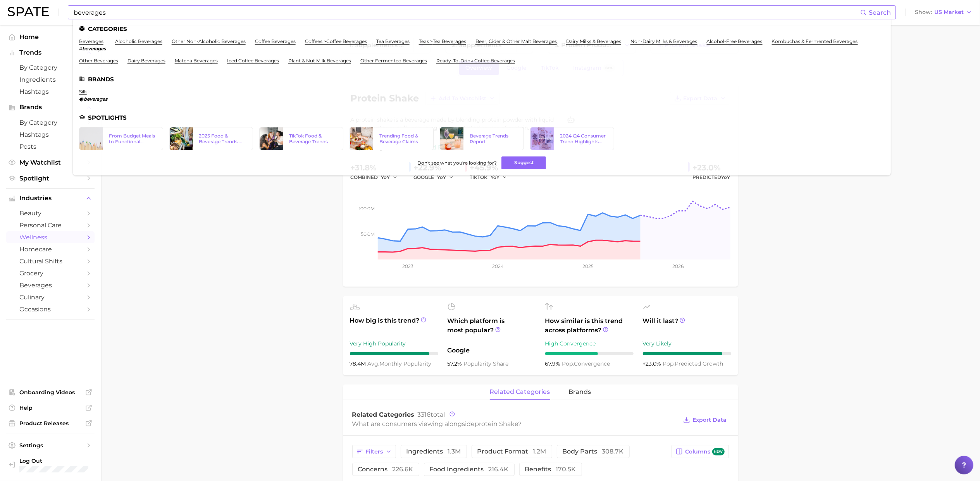 Image resolution: width=980 pixels, height=481 pixels. Describe the element at coordinates (50, 309) in the screenshot. I see `a: occasions` at that location.